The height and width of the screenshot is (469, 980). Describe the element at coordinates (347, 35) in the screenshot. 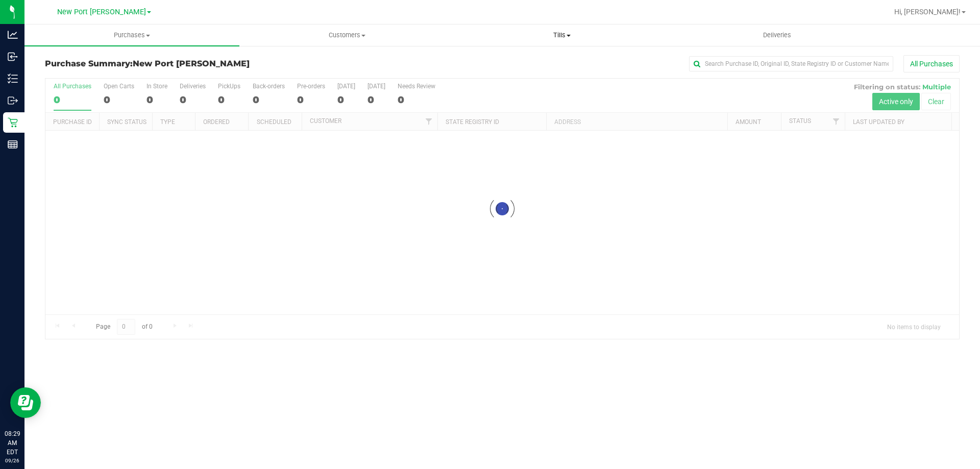

I see `span: Customers` at that location.